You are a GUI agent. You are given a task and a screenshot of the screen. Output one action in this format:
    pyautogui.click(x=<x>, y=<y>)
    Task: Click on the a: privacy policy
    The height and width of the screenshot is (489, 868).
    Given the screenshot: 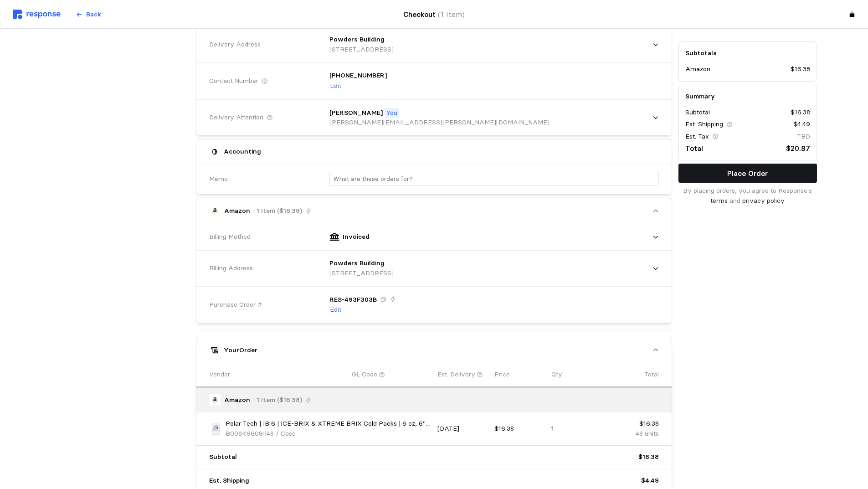 What is the action you would take?
    pyautogui.click(x=764, y=201)
    